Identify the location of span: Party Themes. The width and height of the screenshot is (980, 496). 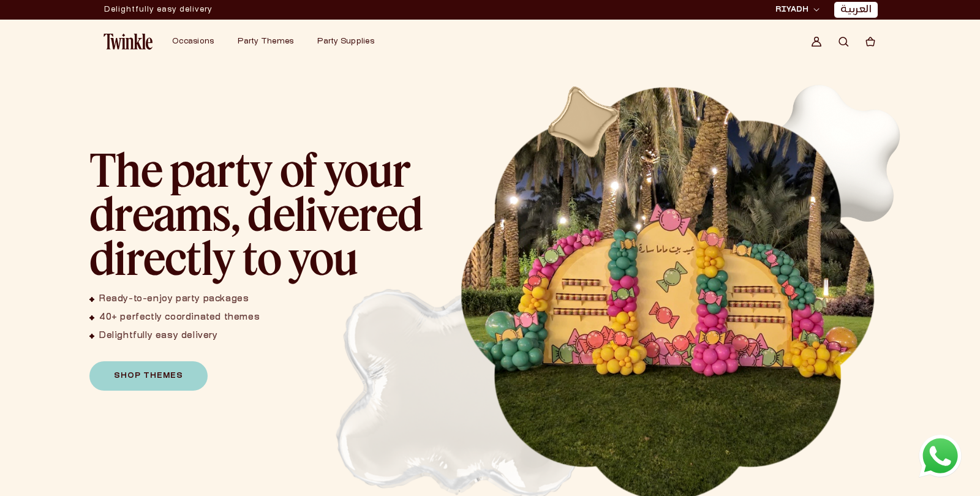
(265, 42).